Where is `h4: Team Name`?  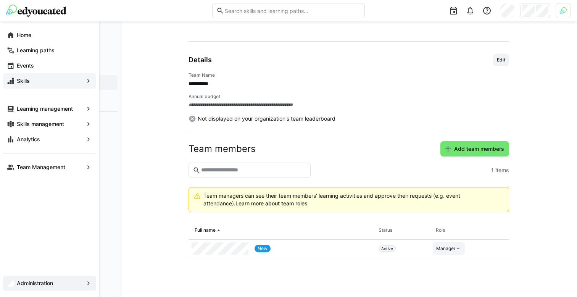
h4: Team Name is located at coordinates (349, 75).